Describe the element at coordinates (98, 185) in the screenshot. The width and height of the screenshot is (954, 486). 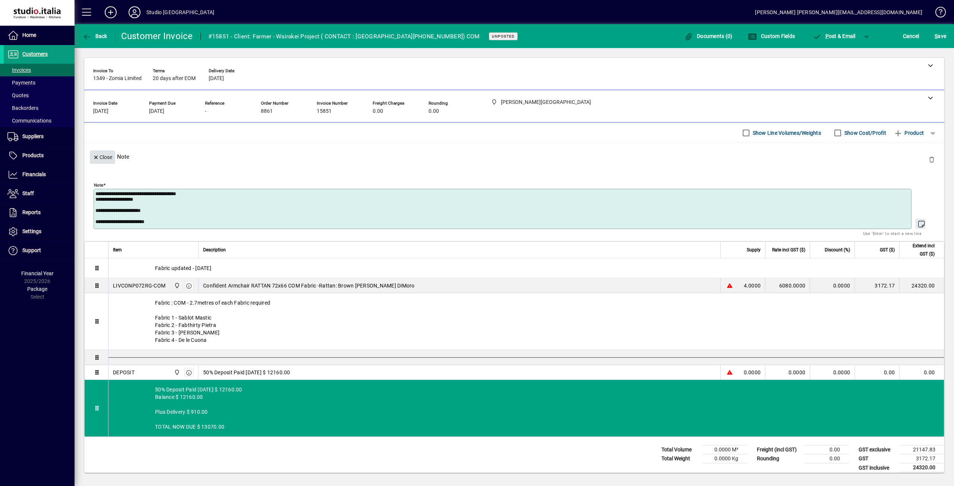
I see `mat-label: Note` at that location.